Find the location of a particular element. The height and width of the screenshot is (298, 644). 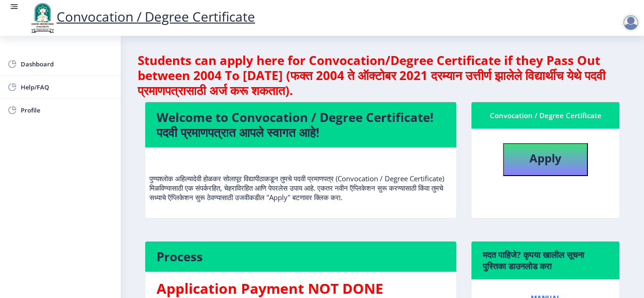

button: Apply is located at coordinates (546, 160).